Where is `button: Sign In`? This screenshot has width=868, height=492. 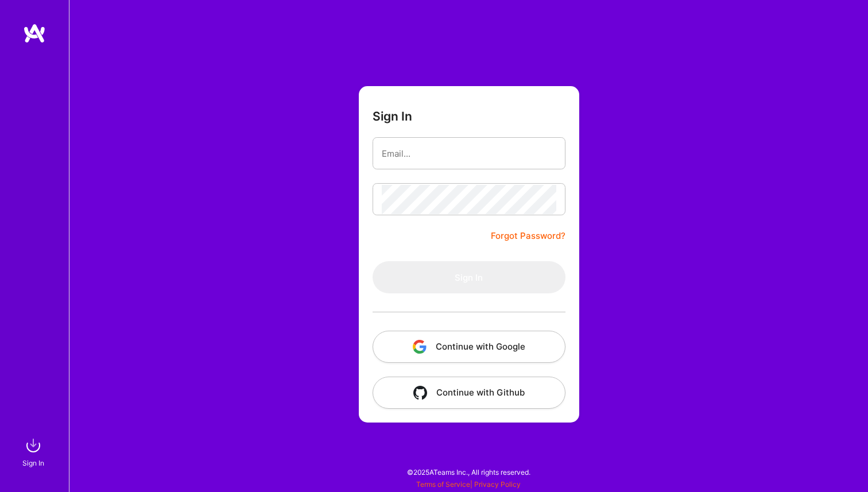 button: Sign In is located at coordinates (469, 277).